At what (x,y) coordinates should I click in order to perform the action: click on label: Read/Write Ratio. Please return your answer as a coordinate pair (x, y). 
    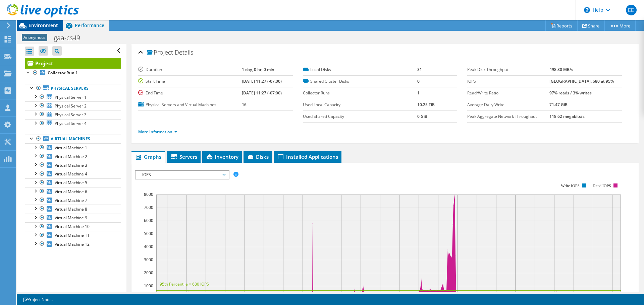
    Looking at the image, I should click on (508, 93).